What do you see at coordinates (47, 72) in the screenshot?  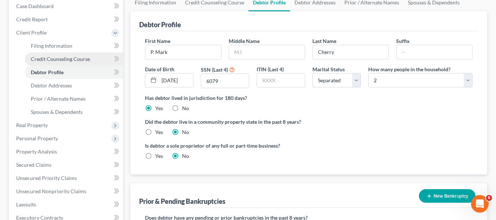 I see `span: Debtor Profile` at bounding box center [47, 72].